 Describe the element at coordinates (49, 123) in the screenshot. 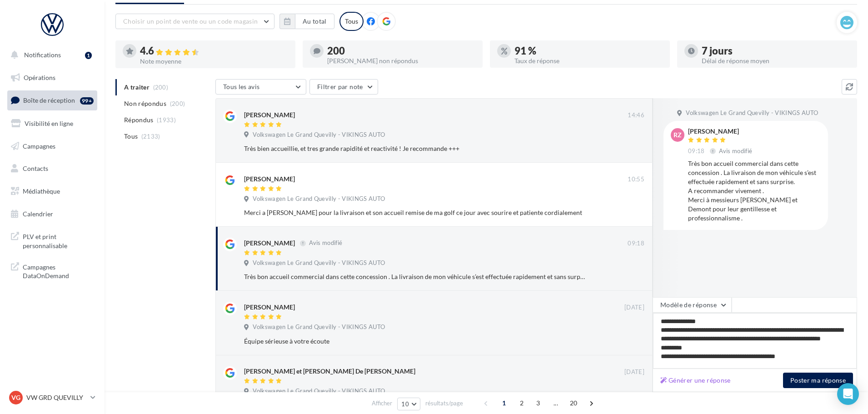

I see `span: Visibilité en ligne` at that location.